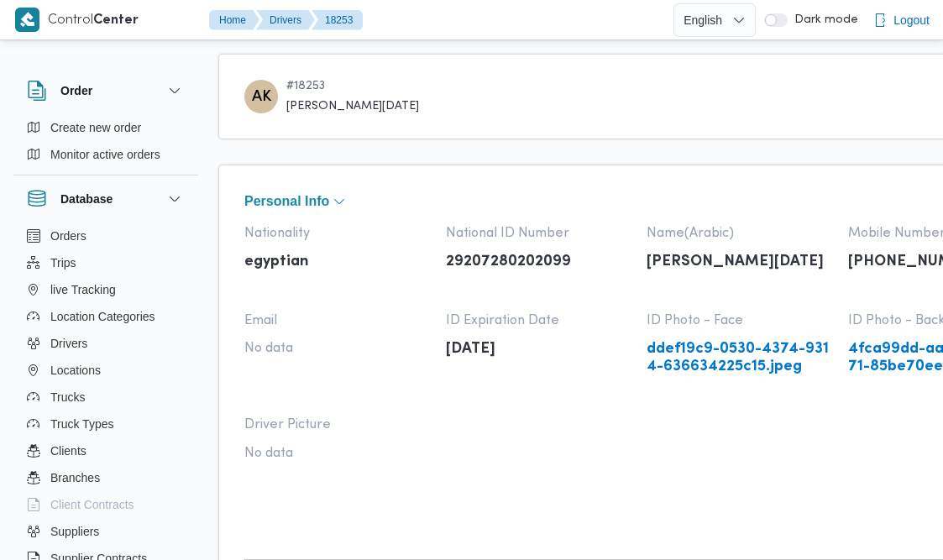 The image size is (943, 560). I want to click on button: Location Categories, so click(106, 317).